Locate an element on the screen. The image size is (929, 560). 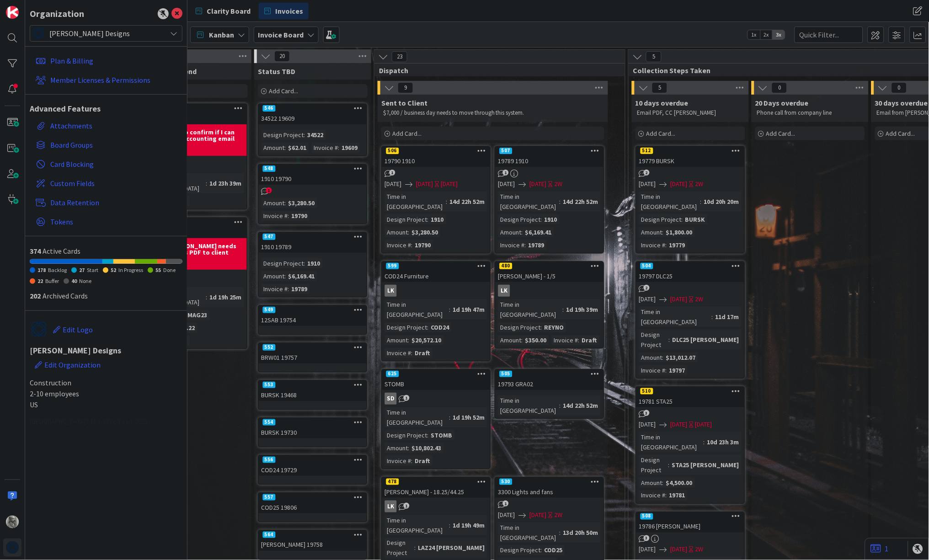
span: Edit Organization is located at coordinates (72, 365).